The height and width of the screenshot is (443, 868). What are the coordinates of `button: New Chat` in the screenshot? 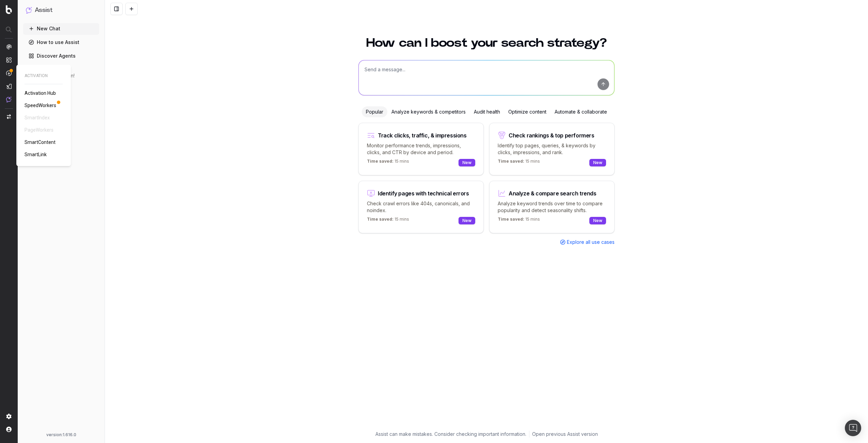 It's located at (61, 29).